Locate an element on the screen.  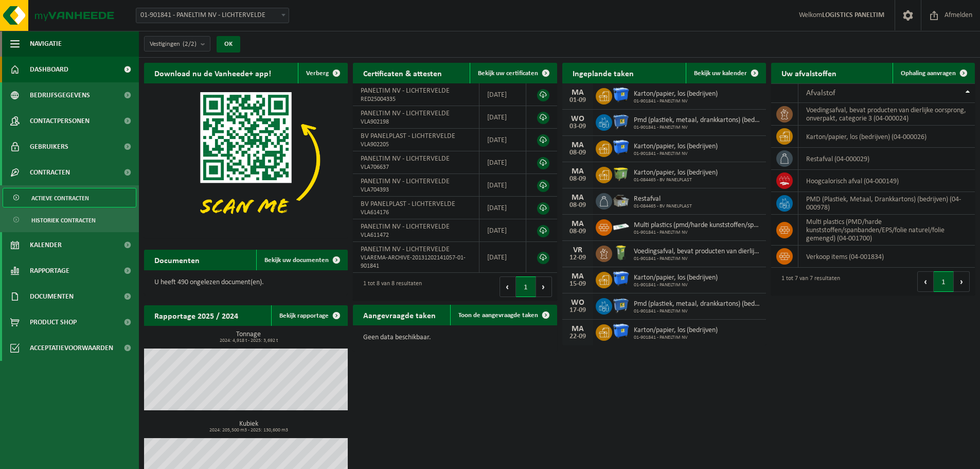
a: Bekijk rapportage is located at coordinates (309, 316).